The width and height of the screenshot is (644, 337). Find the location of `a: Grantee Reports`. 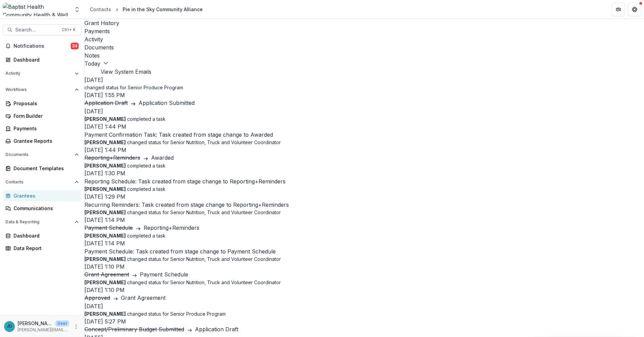

a: Grantee Reports is located at coordinates (42, 141).